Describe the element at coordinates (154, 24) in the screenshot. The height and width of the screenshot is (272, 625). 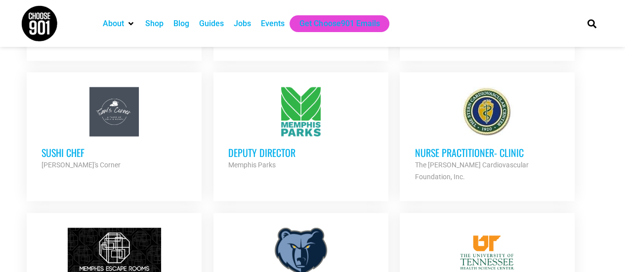
I see `a: Shop` at that location.